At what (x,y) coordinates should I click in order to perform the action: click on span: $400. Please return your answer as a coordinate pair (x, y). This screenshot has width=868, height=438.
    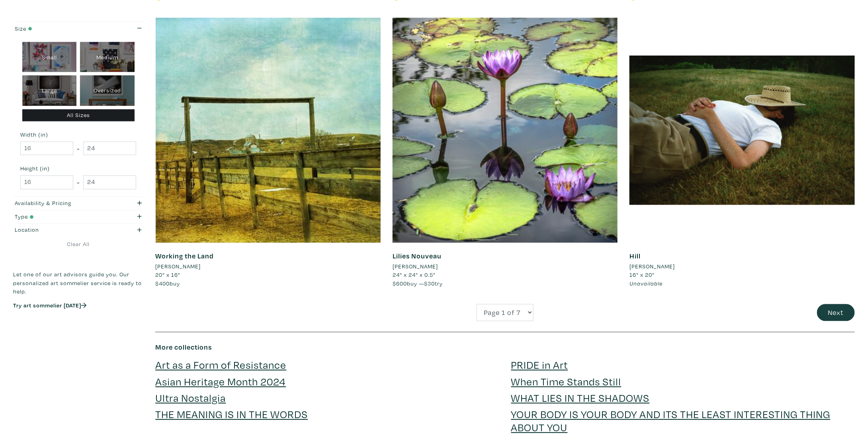
    Looking at the image, I should click on (163, 283).